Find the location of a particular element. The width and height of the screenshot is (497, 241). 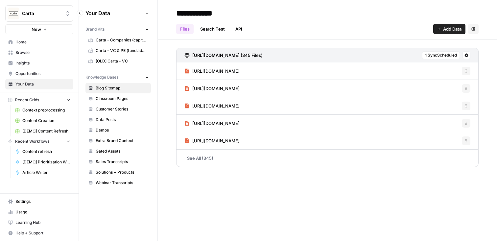

a: Home is located at coordinates (39, 42).